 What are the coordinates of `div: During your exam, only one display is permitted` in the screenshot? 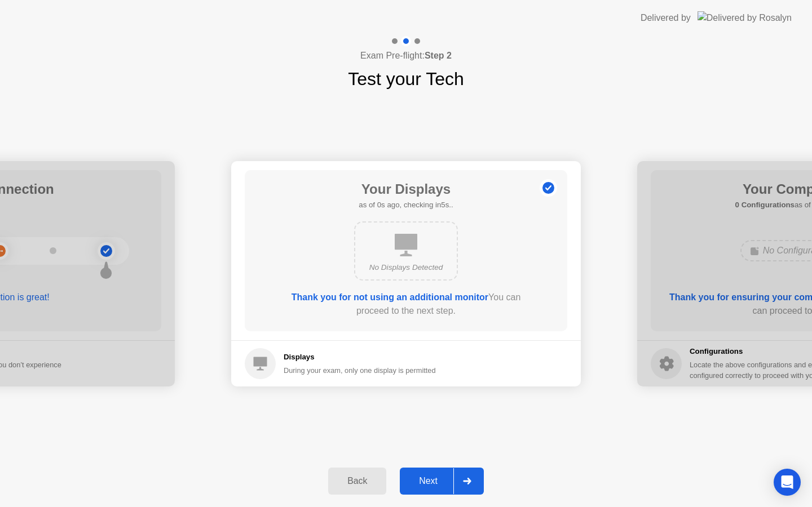 It's located at (360, 370).